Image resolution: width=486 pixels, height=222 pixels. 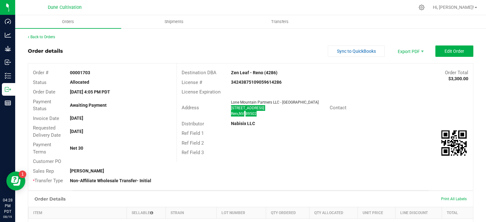 What do you see at coordinates (356, 51) in the screenshot?
I see `span: Sync to QuickBooks` at bounding box center [356, 51].